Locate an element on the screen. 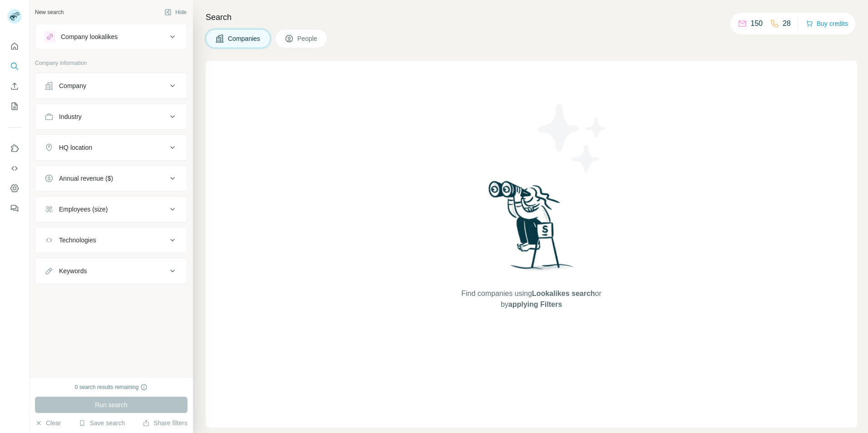 Image resolution: width=868 pixels, height=433 pixels. div: Annual revenue ($) is located at coordinates (86, 179).